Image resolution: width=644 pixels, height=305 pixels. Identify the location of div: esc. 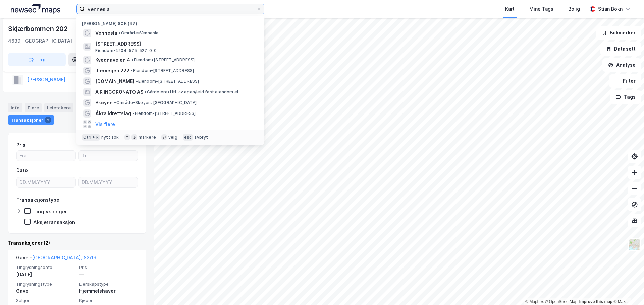
(188, 137).